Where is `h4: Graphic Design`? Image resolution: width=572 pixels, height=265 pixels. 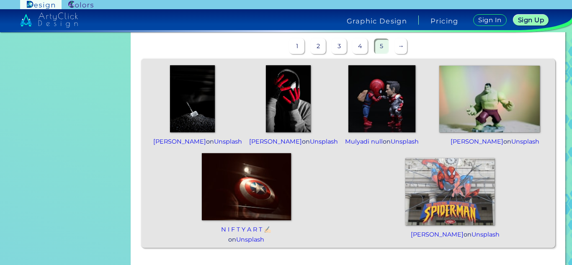 h4: Graphic Design is located at coordinates (377, 21).